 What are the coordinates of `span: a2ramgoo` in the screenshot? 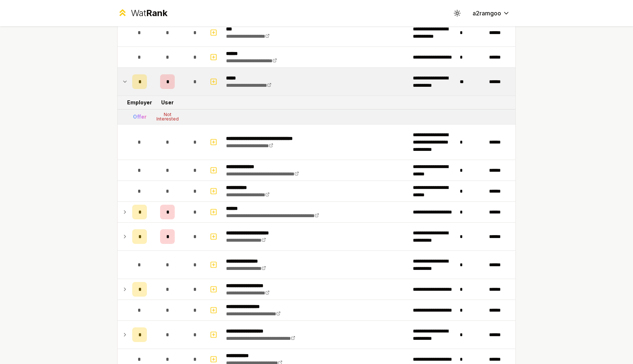 It's located at (487, 13).